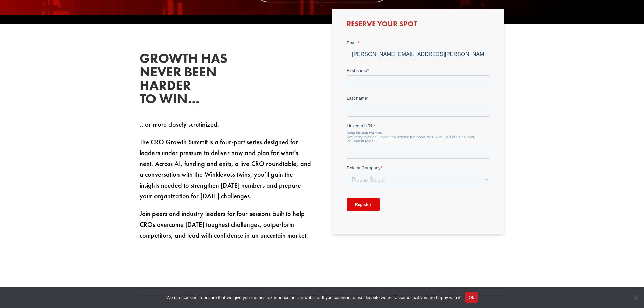 Image resolution: width=644 pixels, height=308 pixels. I want to click on h3: Reserve Your Spot, so click(418, 26).